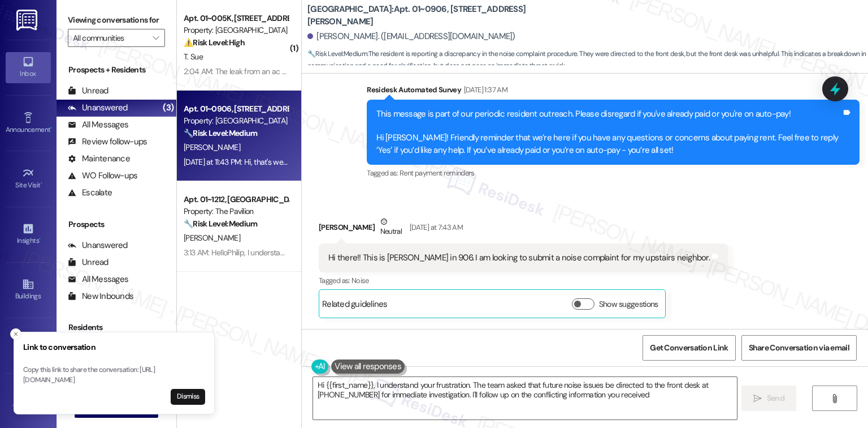  What do you see at coordinates (355, 306) in the screenshot?
I see `div: Related guidelines` at bounding box center [355, 306].